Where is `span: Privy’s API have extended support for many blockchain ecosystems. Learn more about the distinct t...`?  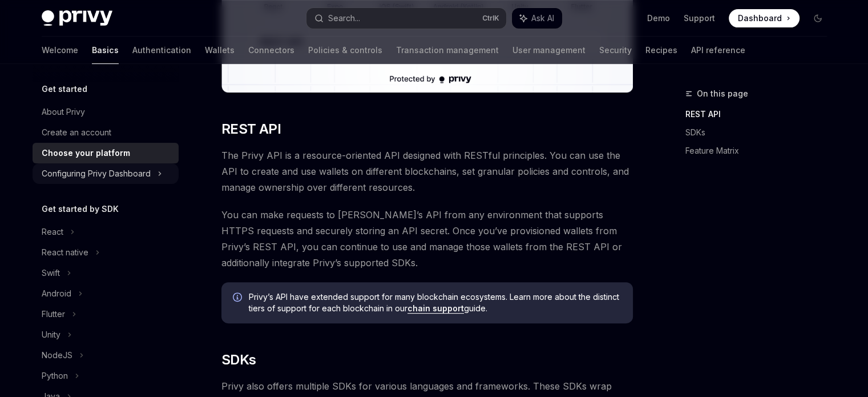
span: Privy’s API have extended support for many blockchain ecosystems. Learn more about the distinct t... is located at coordinates (434, 303).